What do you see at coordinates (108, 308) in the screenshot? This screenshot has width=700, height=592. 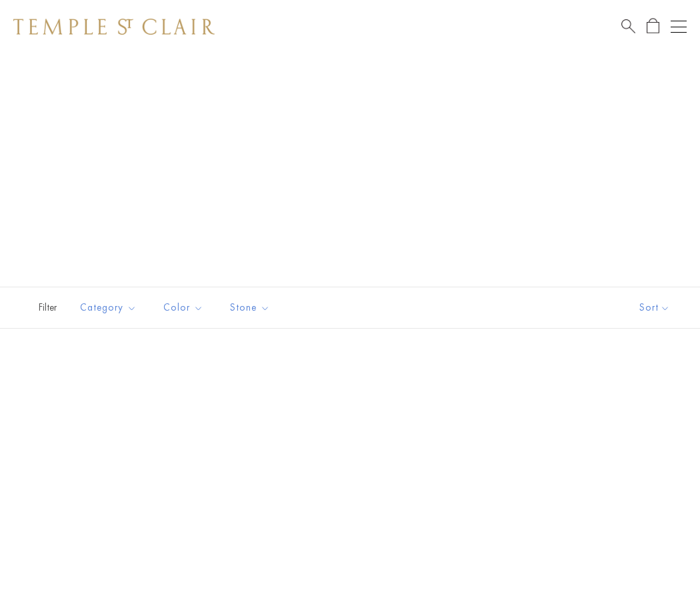 I see `button: Category` at bounding box center [108, 308].